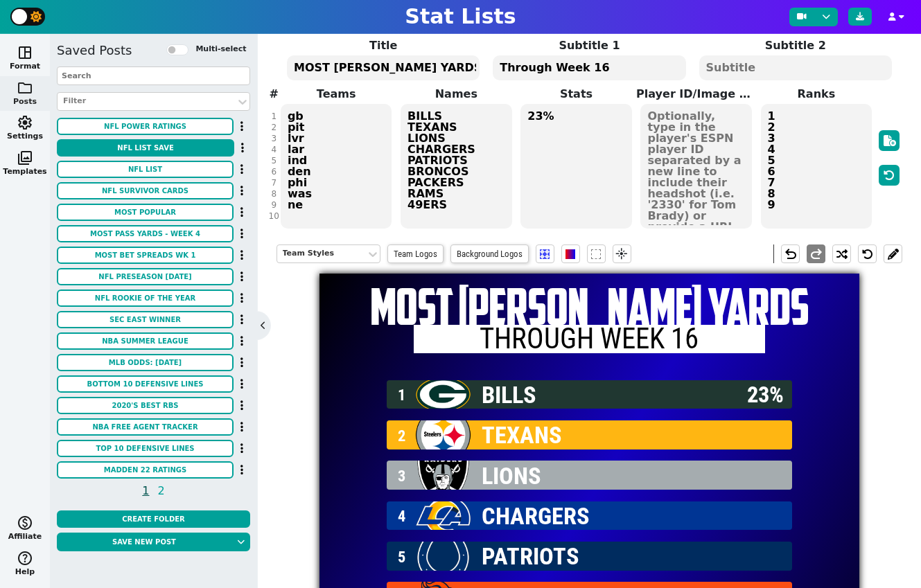 The image size is (921, 588). I want to click on button: NBA Summer League, so click(145, 341).